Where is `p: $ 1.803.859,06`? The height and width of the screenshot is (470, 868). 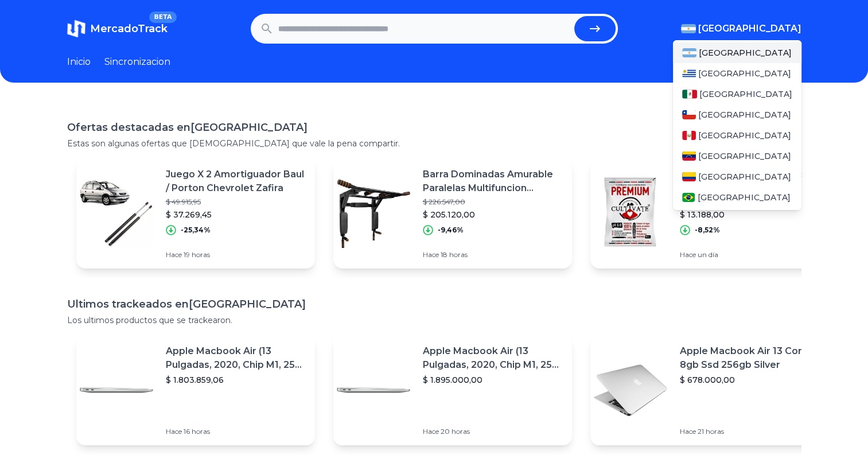
p: $ 1.803.859,06 is located at coordinates (236, 380).